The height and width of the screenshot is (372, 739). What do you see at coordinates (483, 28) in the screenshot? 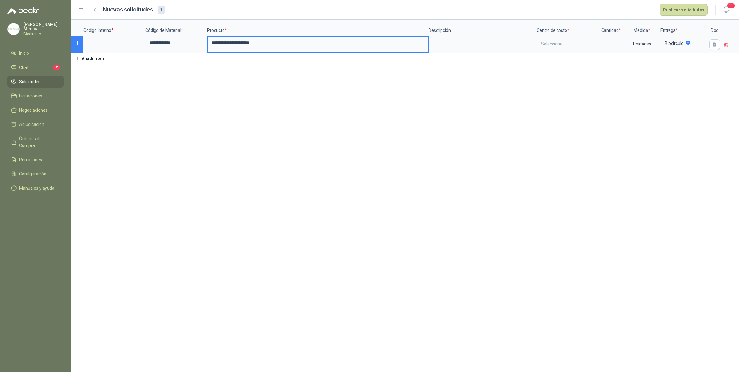
I see `p: Descripción` at bounding box center [483, 28].